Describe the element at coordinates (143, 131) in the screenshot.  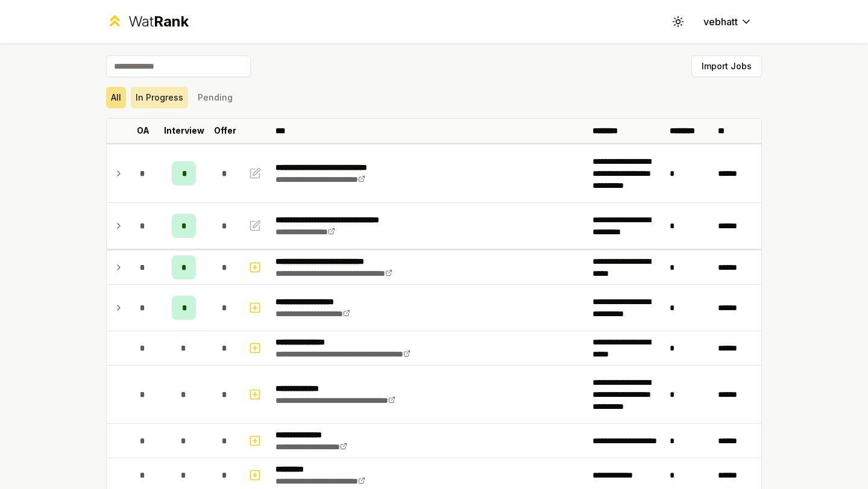
I see `p: OA` at that location.